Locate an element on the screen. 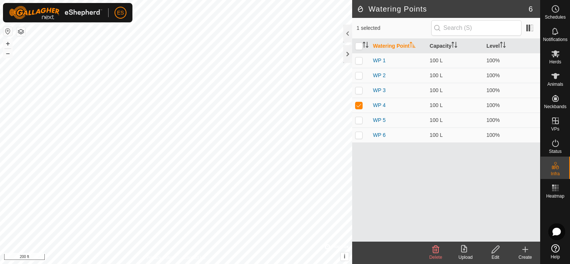  span: 1 selected is located at coordinates (394, 28).